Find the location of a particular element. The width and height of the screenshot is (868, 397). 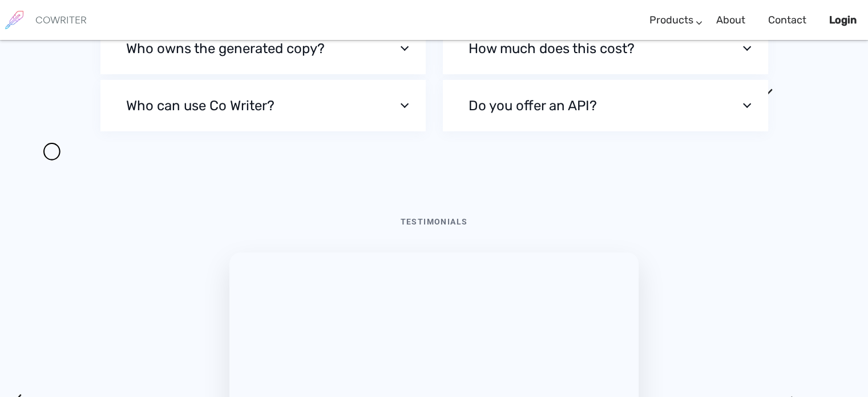

button: Do you offer an API? is located at coordinates (605, 106).